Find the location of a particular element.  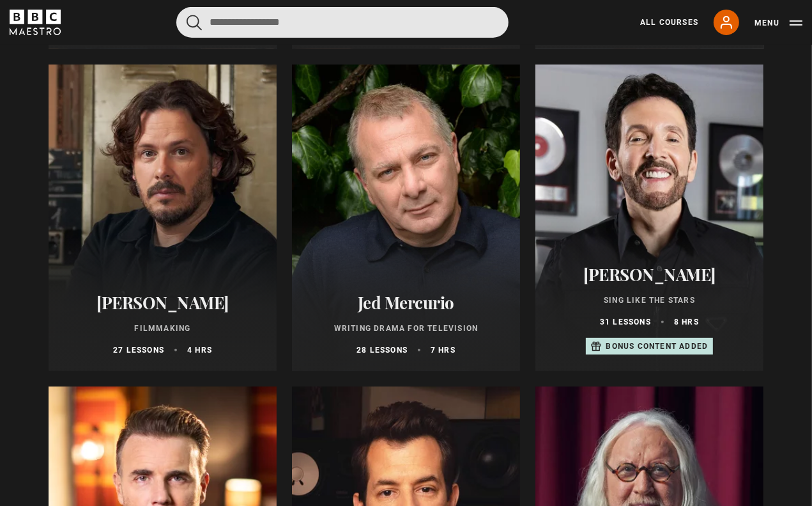

p: Writing Drama for Television is located at coordinates (406, 328).